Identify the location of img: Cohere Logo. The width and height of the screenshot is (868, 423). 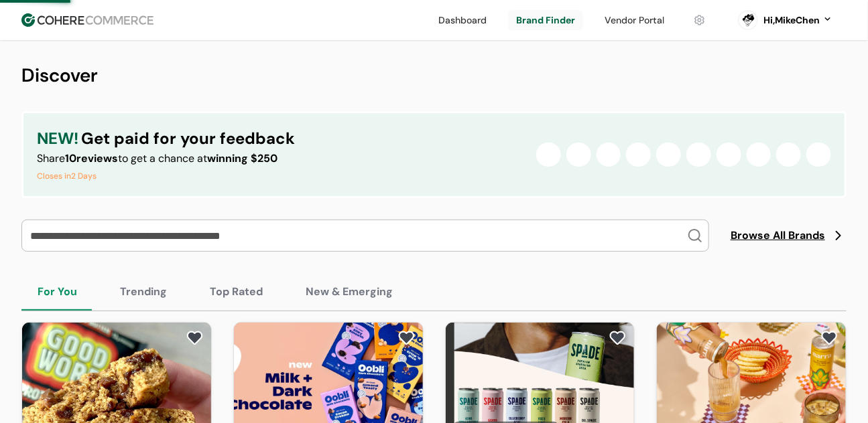
(87, 20).